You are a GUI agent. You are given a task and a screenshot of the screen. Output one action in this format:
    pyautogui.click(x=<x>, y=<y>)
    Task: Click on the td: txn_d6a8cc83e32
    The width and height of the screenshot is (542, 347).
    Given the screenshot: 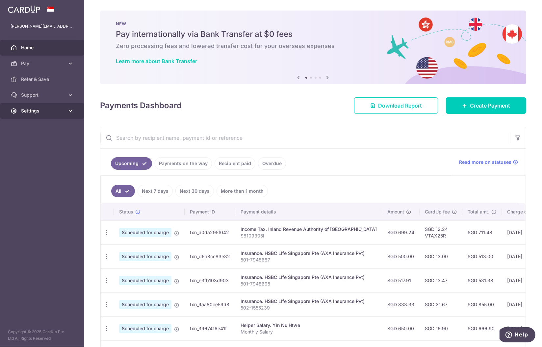 What is the action you would take?
    pyautogui.click(x=210, y=256)
    